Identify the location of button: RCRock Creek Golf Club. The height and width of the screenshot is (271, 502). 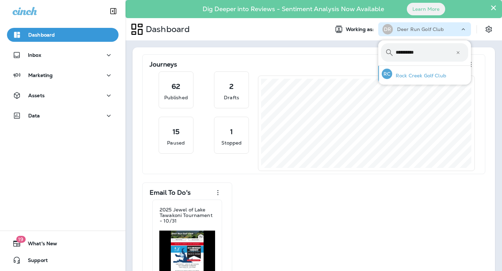
(425, 74).